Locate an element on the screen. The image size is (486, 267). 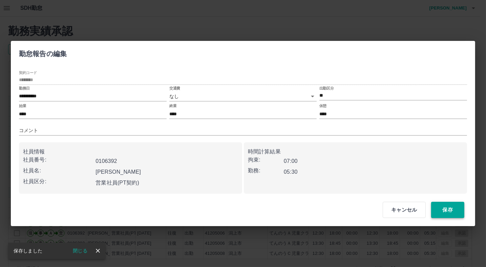
b: 営業社員(PT契約) is located at coordinates (117, 183).